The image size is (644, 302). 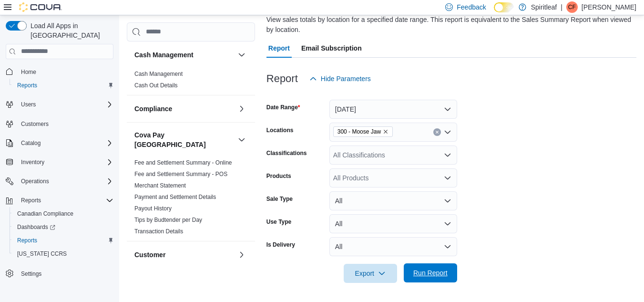 What do you see at coordinates (279, 199) in the screenshot?
I see `label: Sale Type` at bounding box center [279, 199].